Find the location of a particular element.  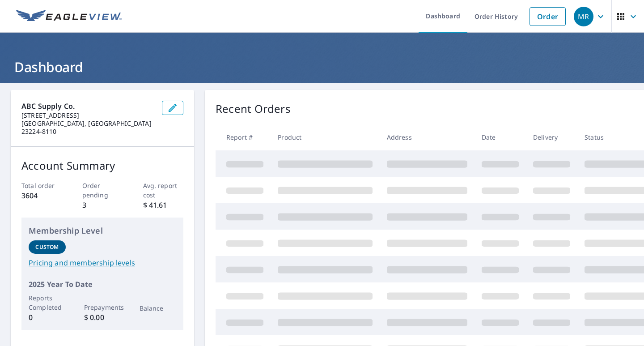

img: EV Logo is located at coordinates (69, 16).